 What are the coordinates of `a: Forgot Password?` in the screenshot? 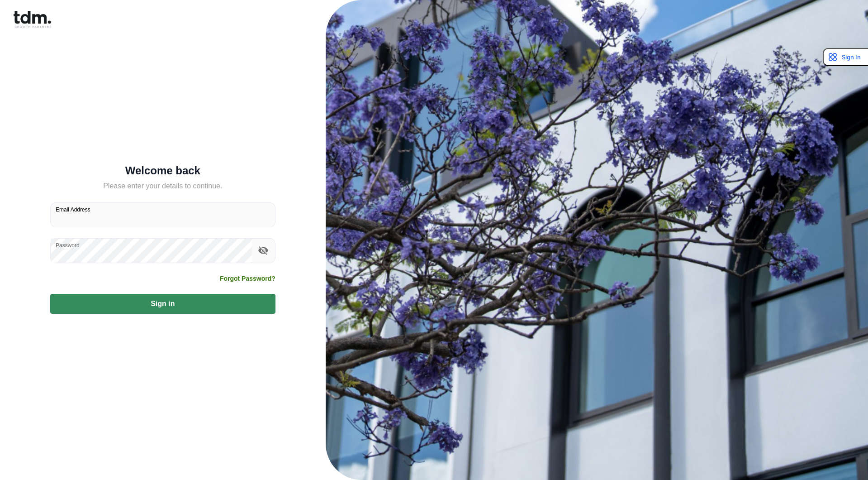 It's located at (247, 278).